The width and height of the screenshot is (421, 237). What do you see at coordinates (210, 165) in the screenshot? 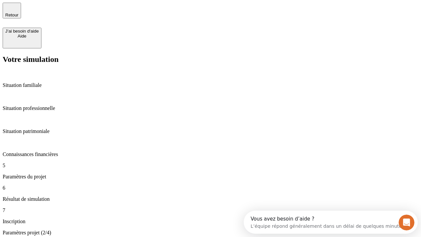
I see `p: 5` at bounding box center [210, 165].